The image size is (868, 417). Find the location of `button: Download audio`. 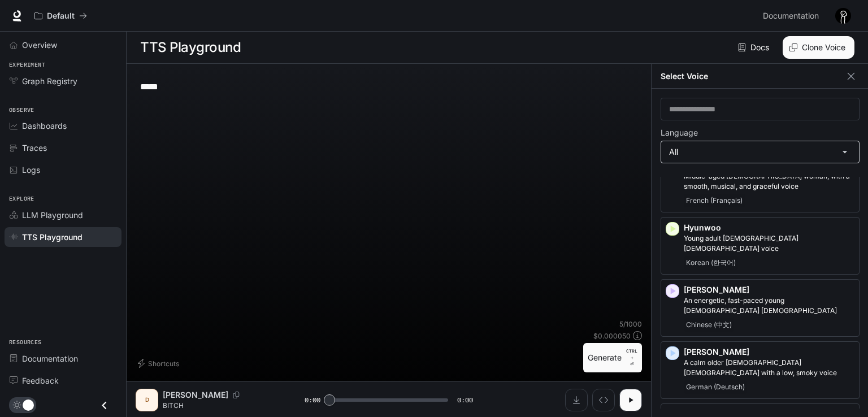

button: Download audio is located at coordinates (576, 400).